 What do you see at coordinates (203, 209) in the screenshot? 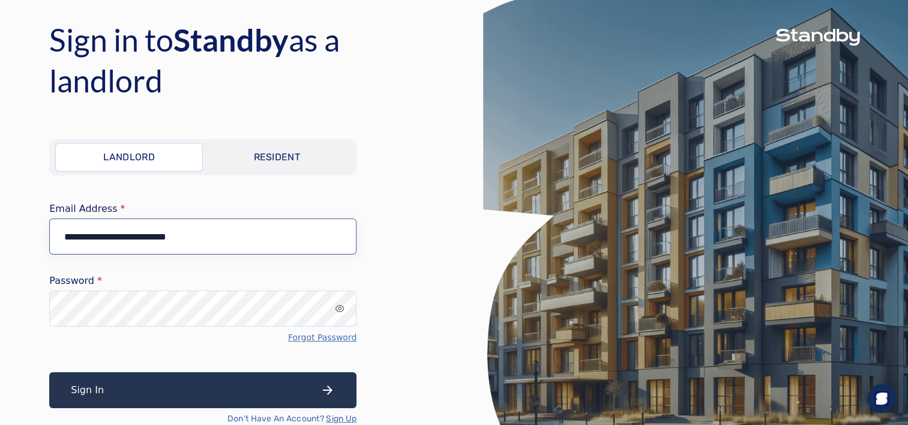
I see `label: Email Address` at bounding box center [203, 209].